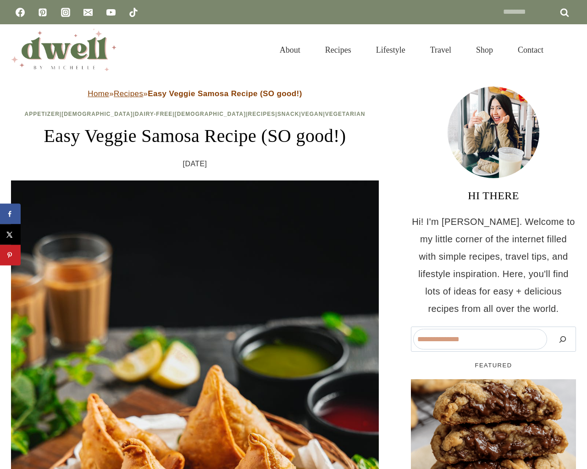  What do you see at coordinates (390, 50) in the screenshot?
I see `a: Lifestyle` at bounding box center [390, 50].